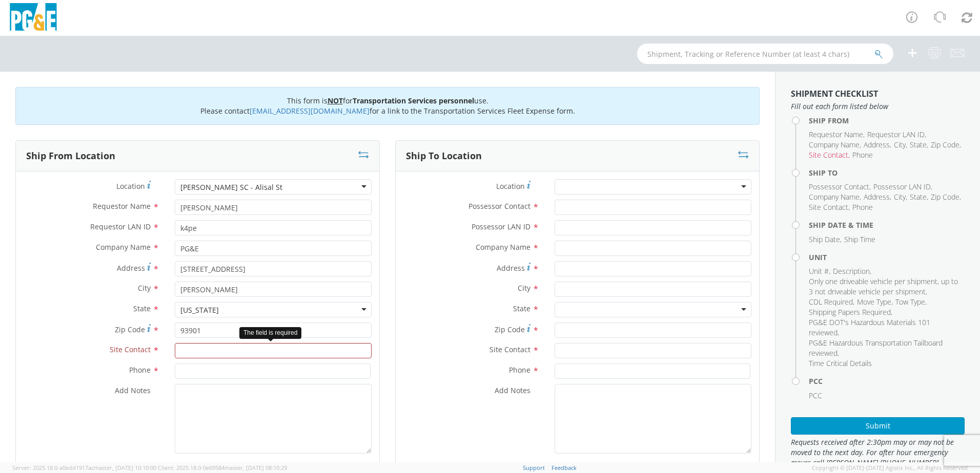 Image resolution: width=980 pixels, height=473 pixels. What do you see at coordinates (824, 239) in the screenshot?
I see `span: Ship Date` at bounding box center [824, 239].